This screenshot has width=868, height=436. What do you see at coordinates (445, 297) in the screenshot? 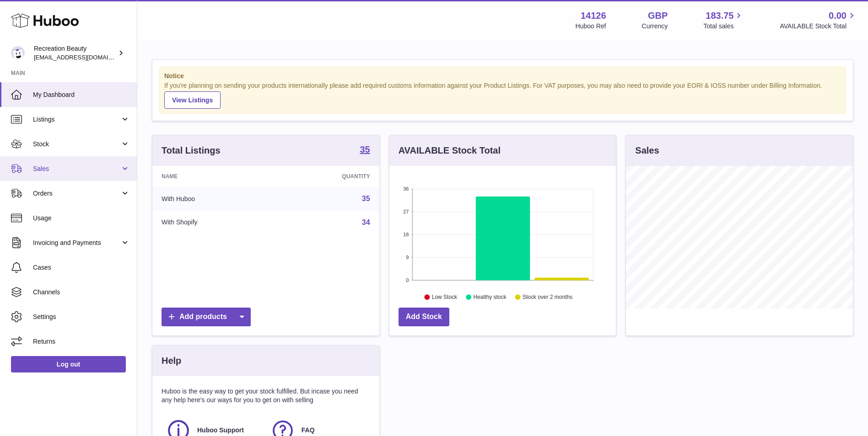
I see `text: Low Stock` at bounding box center [445, 297].